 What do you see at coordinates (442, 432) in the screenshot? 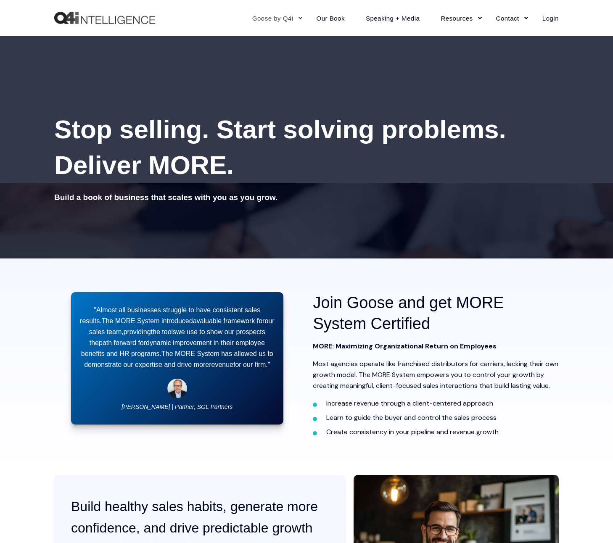
I see `li: Create consistency in your pipeline and revenue growth` at bounding box center [442, 432].